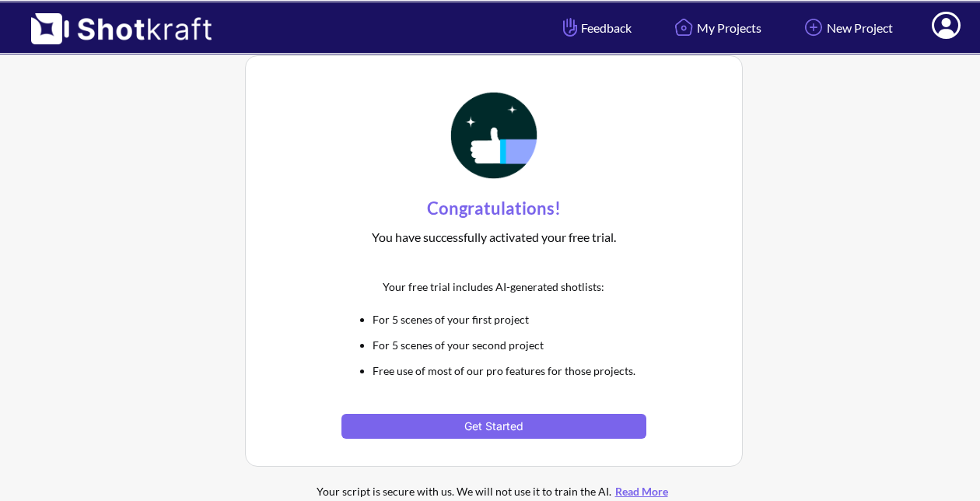 The width and height of the screenshot is (980, 501). I want to click on img: Home Icon, so click(684, 27).